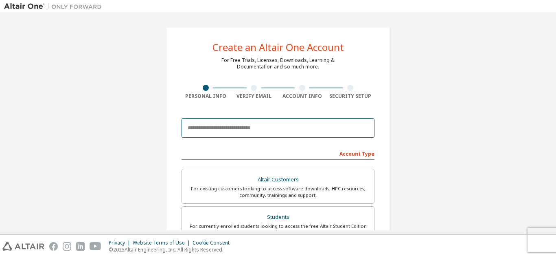 The width and height of the screenshot is (556, 258). What do you see at coordinates (120, 242) in the screenshot?
I see `div: Privacy` at bounding box center [120, 242].